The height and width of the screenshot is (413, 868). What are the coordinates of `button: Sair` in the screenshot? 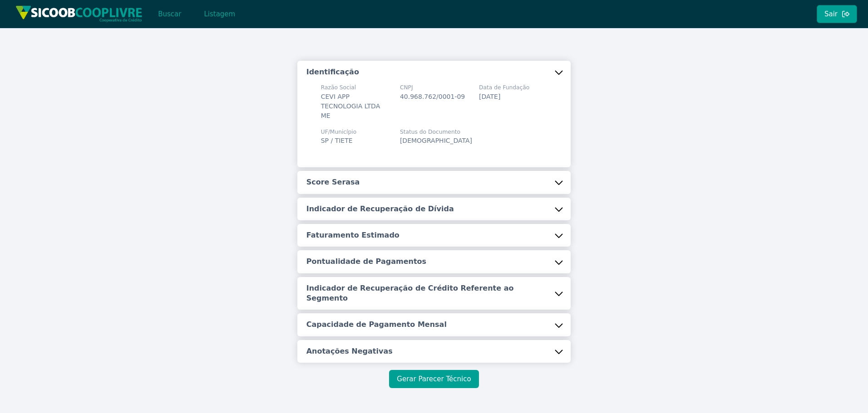 It's located at (837, 14).